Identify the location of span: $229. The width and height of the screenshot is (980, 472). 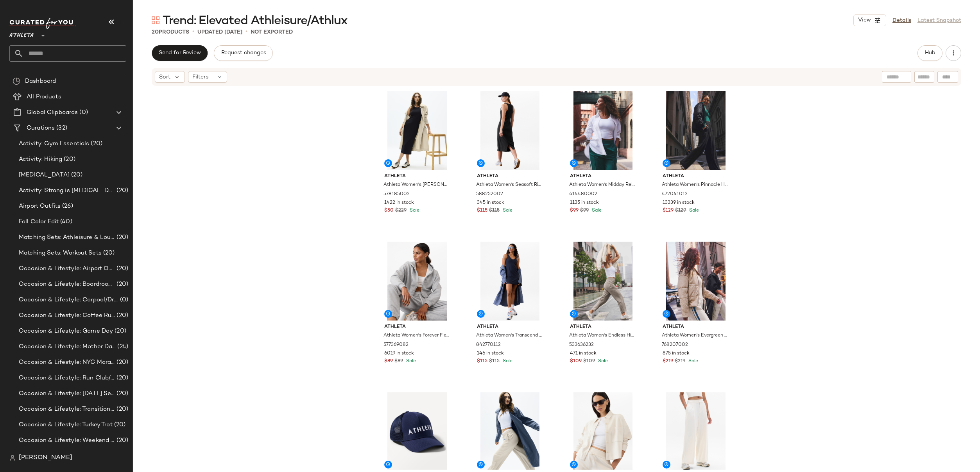
(401, 211).